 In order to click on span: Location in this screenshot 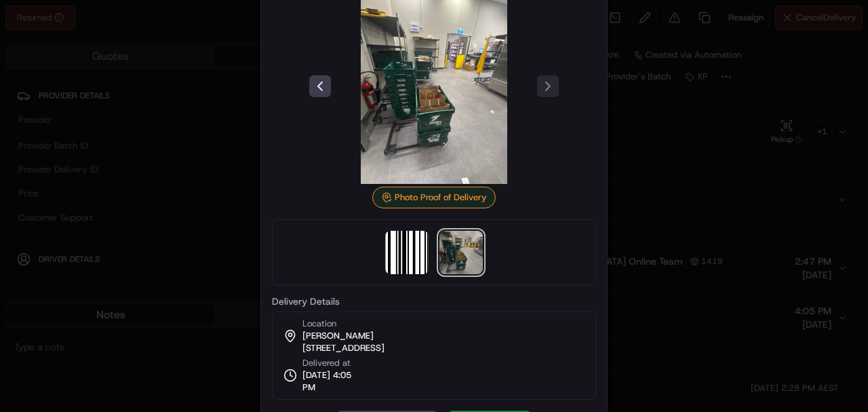, I will do `click(319, 324)`.